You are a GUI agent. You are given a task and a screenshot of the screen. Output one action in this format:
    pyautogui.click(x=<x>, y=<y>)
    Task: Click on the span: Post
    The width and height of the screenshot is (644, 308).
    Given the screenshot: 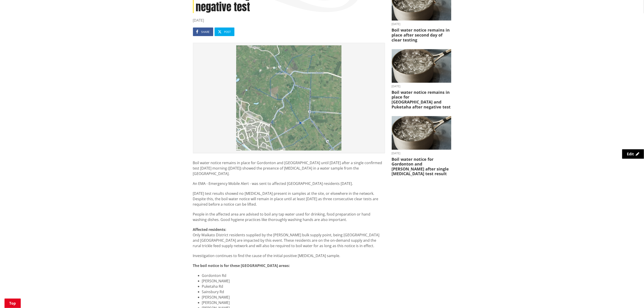 What is the action you would take?
    pyautogui.click(x=228, y=32)
    